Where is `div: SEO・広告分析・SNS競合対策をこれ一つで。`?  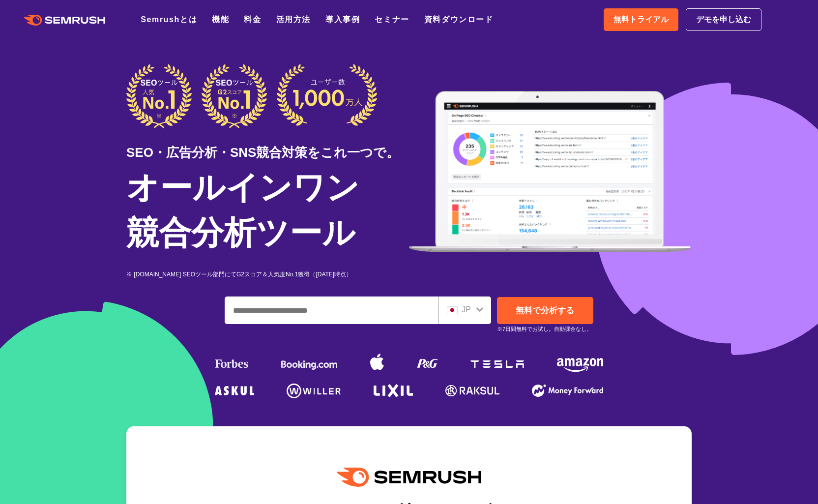
div: SEO・広告分析・SNS競合対策をこれ一つで。 is located at coordinates (267, 145).